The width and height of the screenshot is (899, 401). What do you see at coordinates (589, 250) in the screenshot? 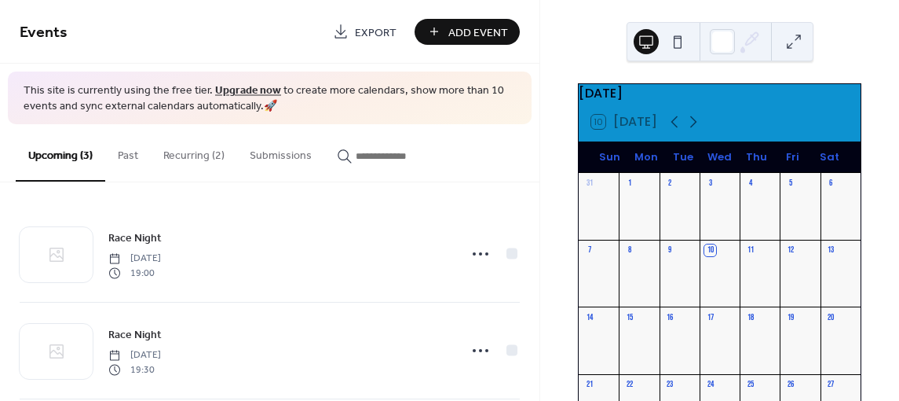
I see `div: 7` at bounding box center [589, 250].